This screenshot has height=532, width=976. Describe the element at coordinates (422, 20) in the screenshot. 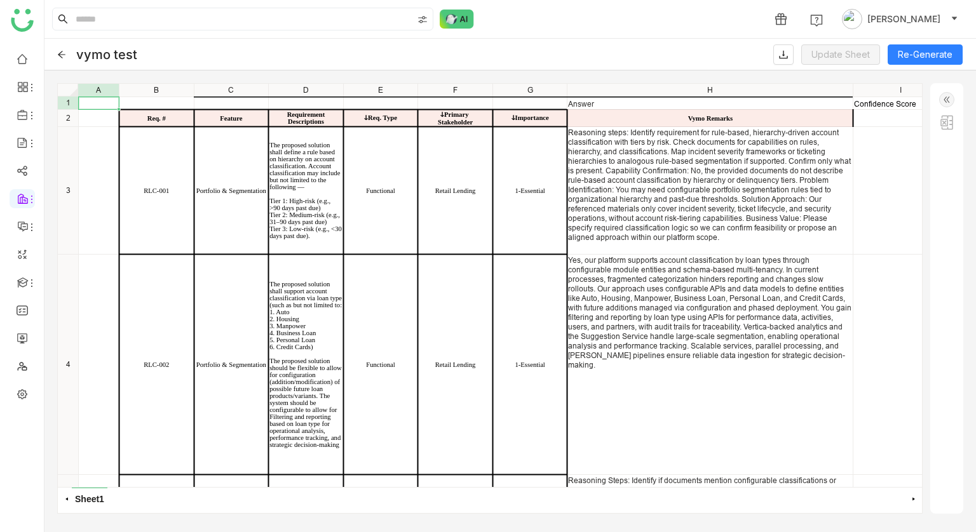

I see `img: search-type.svg` at that location.